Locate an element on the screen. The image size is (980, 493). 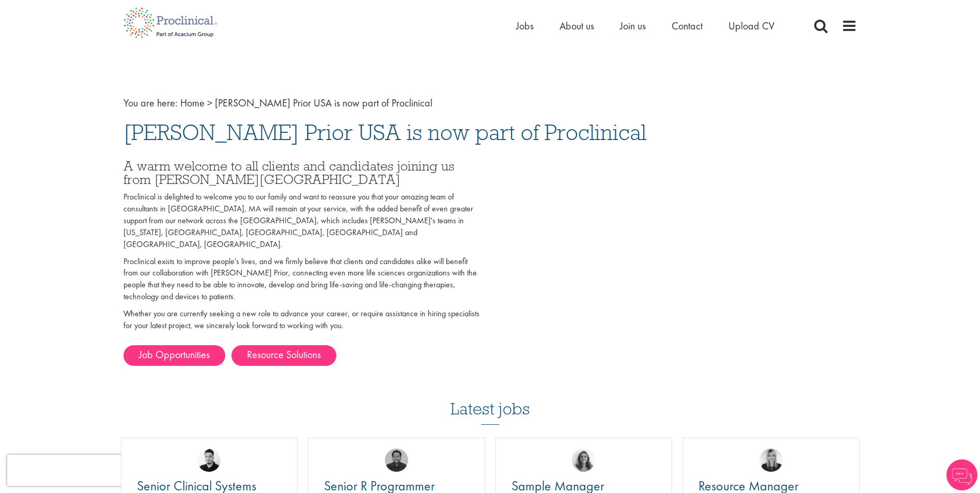
p: Proclinical exists to improve people's lives, and we firmly believe that clients and candidates a... is located at coordinates (303, 279).